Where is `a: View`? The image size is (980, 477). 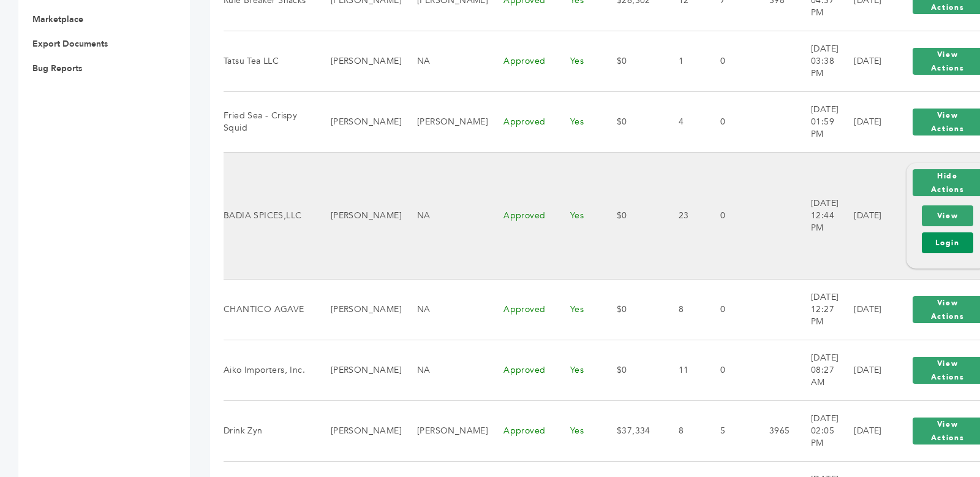 a: View is located at coordinates (947, 216).